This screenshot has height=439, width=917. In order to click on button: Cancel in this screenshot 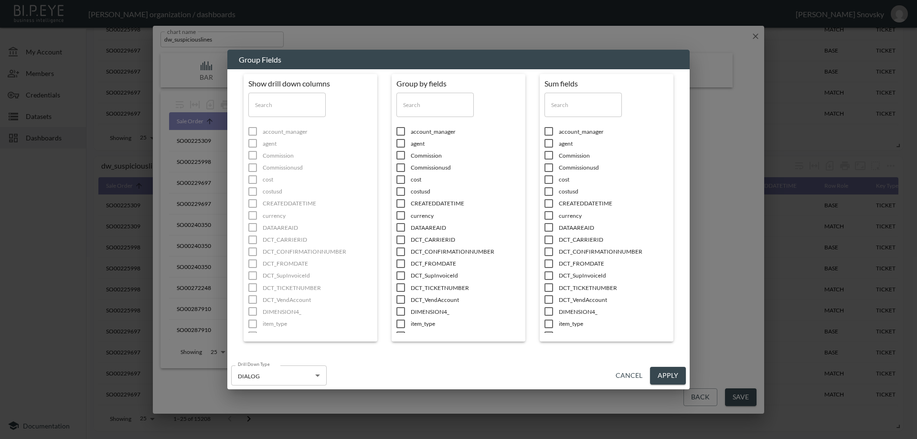, I will do `click(629, 375)`.